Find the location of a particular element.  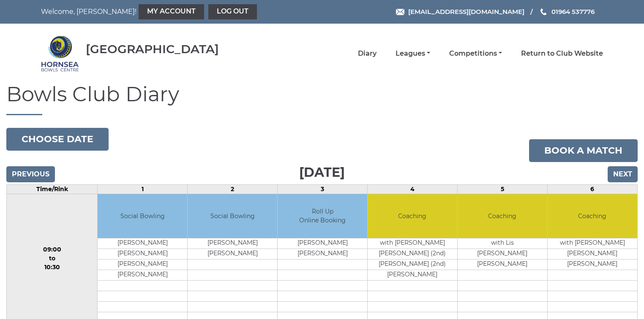

a: Diary is located at coordinates (367, 53).